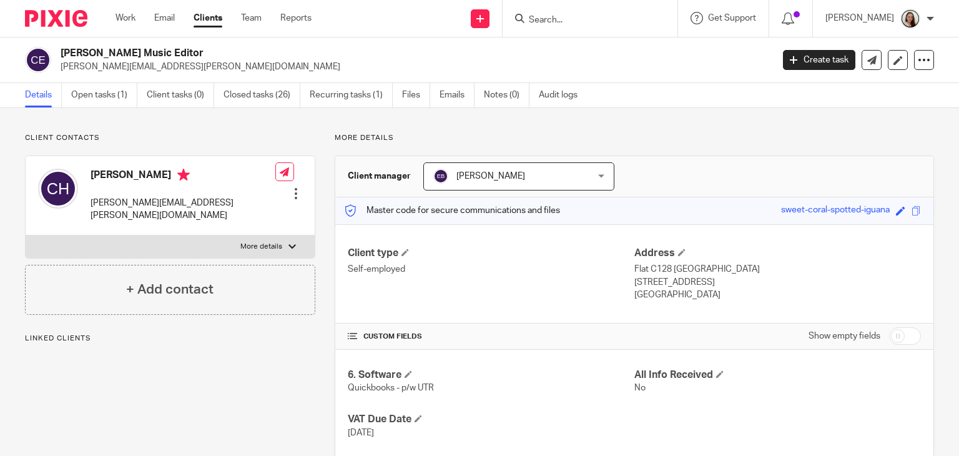  What do you see at coordinates (170, 289) in the screenshot?
I see `h4: + Add contact` at bounding box center [170, 289].